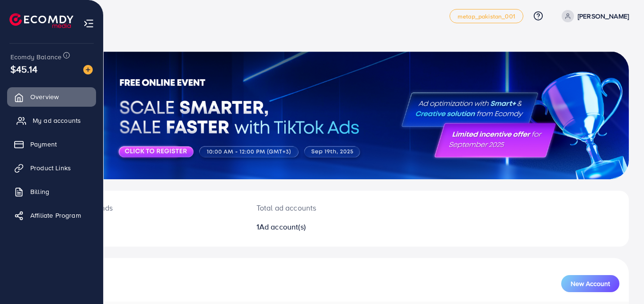 The image size is (644, 304). What do you see at coordinates (317, 227) in the screenshot?
I see `h2: 1` at bounding box center [317, 227].